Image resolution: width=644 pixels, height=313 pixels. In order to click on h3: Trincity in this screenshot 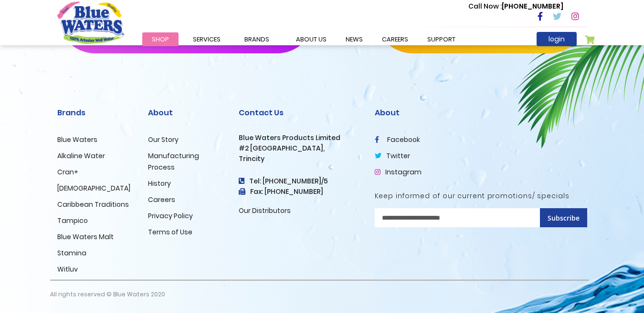, I will do `click(299, 159)`.